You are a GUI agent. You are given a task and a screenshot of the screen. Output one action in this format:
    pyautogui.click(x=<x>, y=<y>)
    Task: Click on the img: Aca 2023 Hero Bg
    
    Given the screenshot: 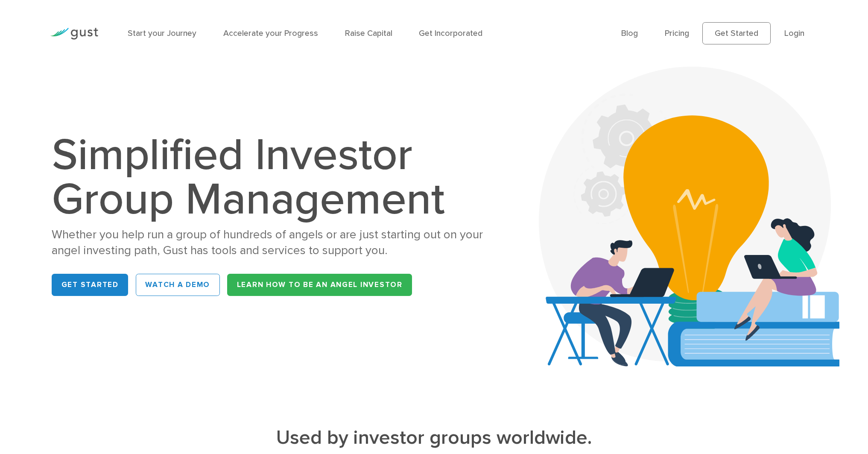 What is the action you would take?
    pyautogui.click(x=689, y=216)
    